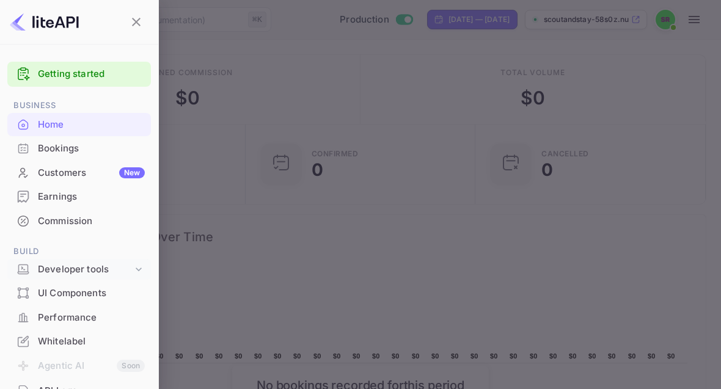  What do you see at coordinates (79, 172) in the screenshot?
I see `a: CustomersNew` at bounding box center [79, 172].